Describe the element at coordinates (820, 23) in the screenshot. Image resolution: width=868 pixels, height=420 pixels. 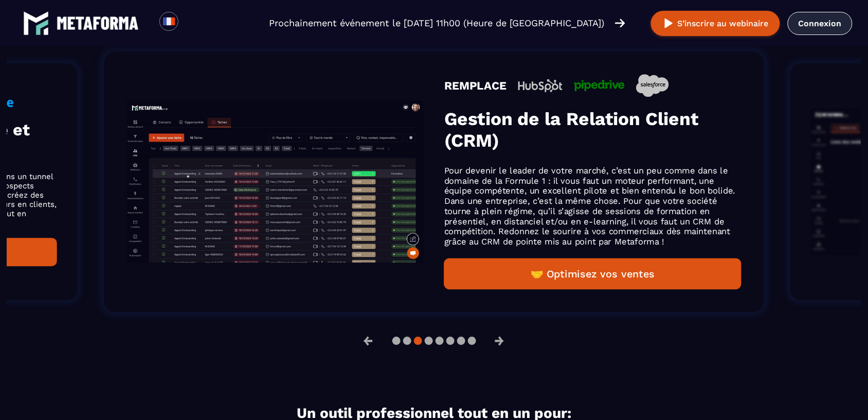
I see `a: Connexion` at that location.